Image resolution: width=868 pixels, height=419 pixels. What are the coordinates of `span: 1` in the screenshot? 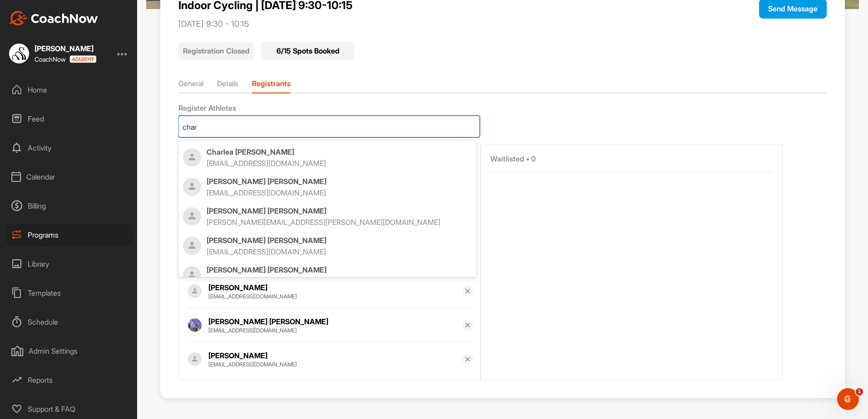 It's located at (860, 392).